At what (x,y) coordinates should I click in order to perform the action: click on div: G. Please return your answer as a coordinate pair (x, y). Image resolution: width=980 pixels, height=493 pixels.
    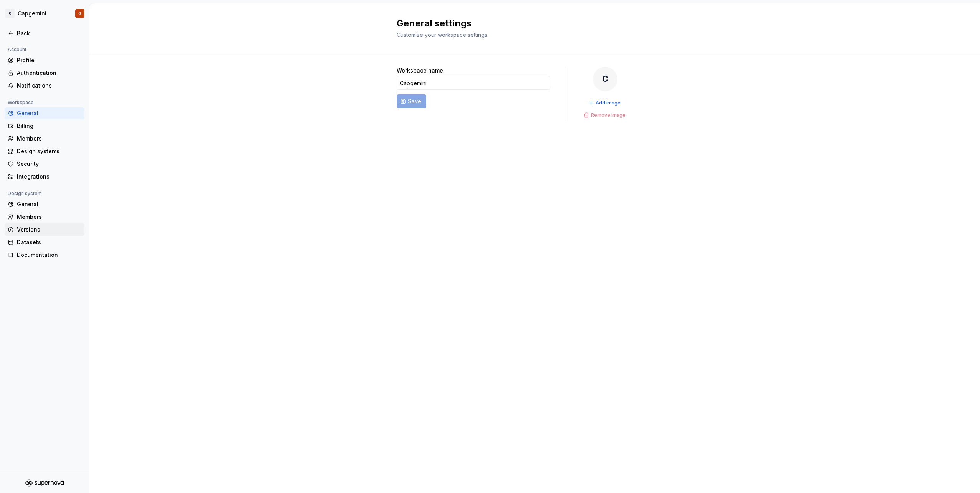
    Looking at the image, I should click on (80, 14).